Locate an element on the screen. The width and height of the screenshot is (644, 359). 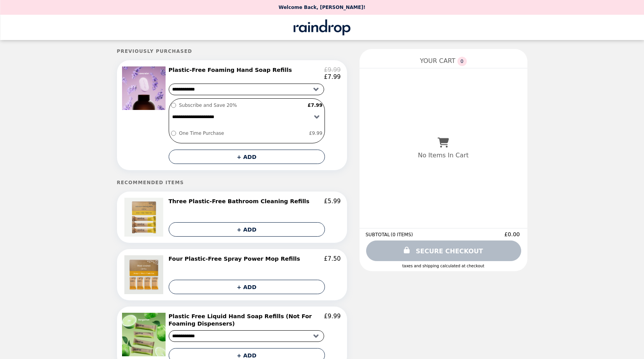
span: SUBTOTAL is located at coordinates (378, 235).